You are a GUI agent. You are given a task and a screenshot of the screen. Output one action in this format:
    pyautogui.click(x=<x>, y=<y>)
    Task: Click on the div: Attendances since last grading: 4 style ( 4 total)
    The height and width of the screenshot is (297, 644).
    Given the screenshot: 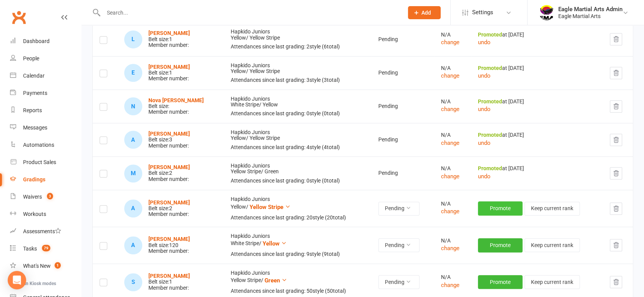 What is the action you would take?
    pyautogui.click(x=297, y=147)
    